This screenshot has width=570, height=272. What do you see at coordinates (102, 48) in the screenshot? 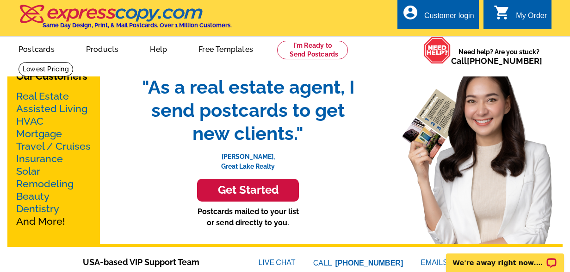
I see `a: Products` at bounding box center [102, 48].